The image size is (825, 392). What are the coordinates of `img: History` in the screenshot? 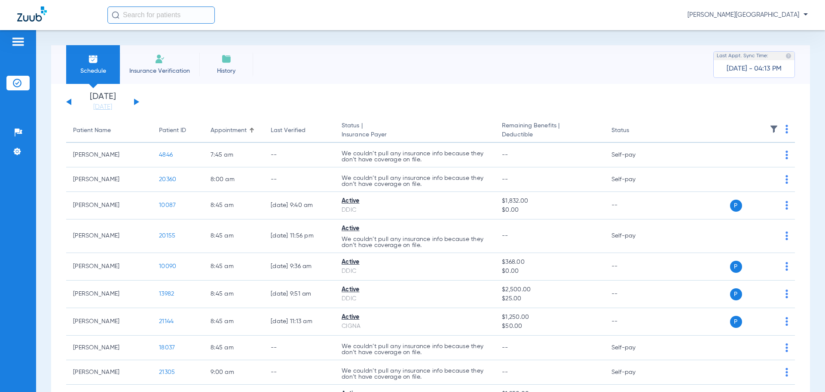 It's located at (227, 59).